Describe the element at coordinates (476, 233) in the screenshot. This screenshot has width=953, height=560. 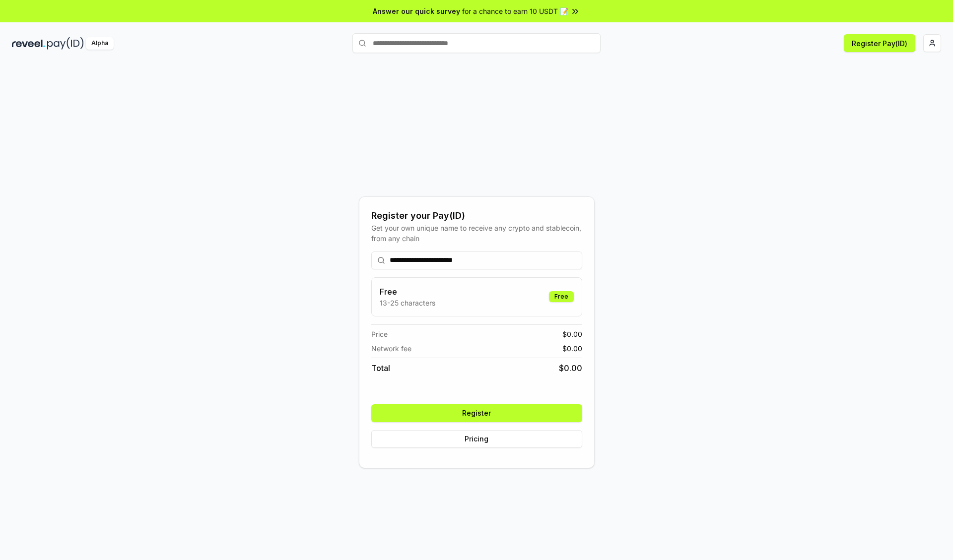
I see `div: Get your own unique name to receive any crypto and stablecoin, from any chain` at that location.